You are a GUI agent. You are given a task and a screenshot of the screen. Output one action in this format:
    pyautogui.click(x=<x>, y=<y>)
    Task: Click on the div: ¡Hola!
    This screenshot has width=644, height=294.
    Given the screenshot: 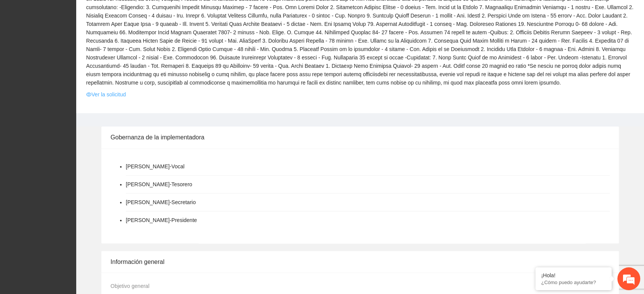 What is the action you would take?
    pyautogui.click(x=574, y=275)
    